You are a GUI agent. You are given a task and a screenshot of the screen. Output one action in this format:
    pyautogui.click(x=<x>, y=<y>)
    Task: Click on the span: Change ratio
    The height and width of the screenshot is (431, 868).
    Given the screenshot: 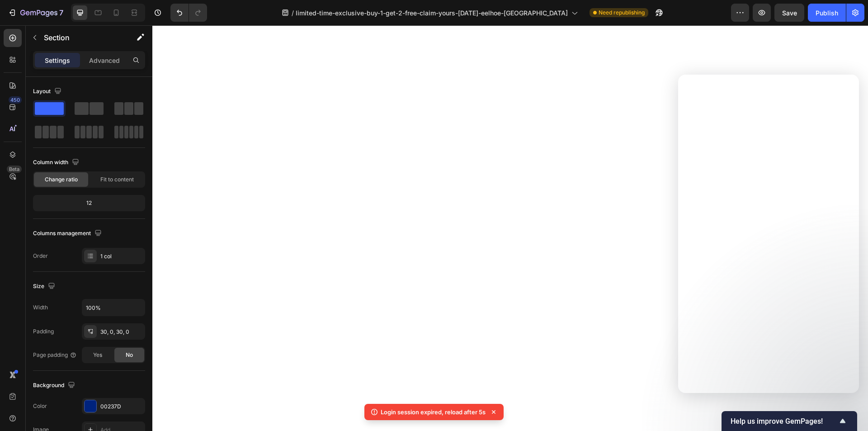 What is the action you would take?
    pyautogui.click(x=61, y=180)
    